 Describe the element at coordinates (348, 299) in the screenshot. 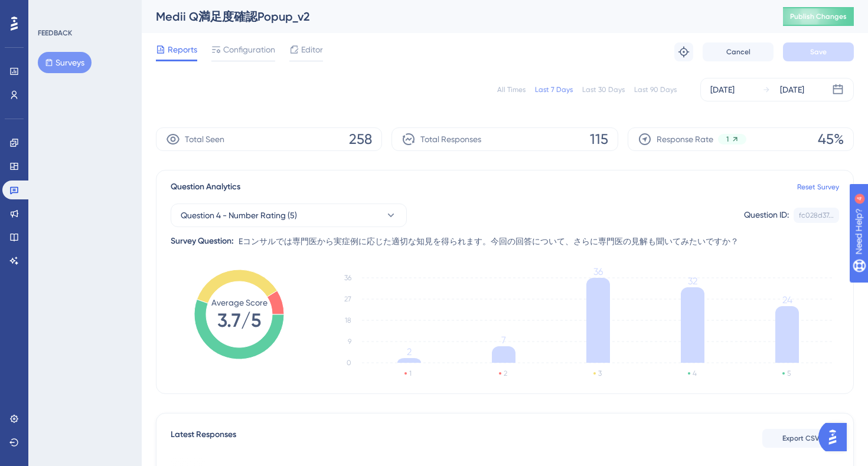

I see `tspan: 27` at that location.